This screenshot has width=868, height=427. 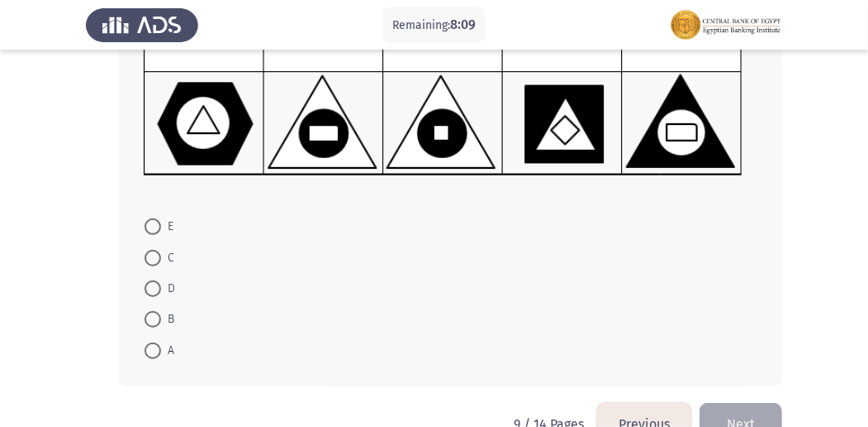 What do you see at coordinates (434, 24) in the screenshot?
I see `p: Remaining:` at bounding box center [434, 24].